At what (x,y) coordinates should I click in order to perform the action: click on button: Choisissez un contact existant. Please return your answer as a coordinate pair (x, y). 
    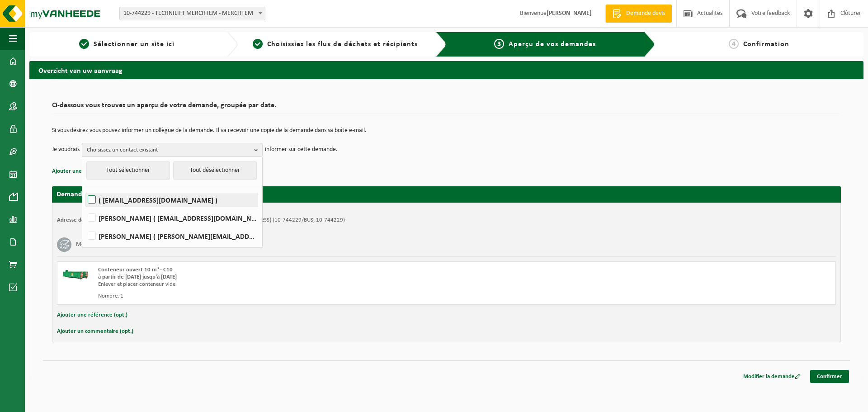
    Looking at the image, I should click on (172, 150).